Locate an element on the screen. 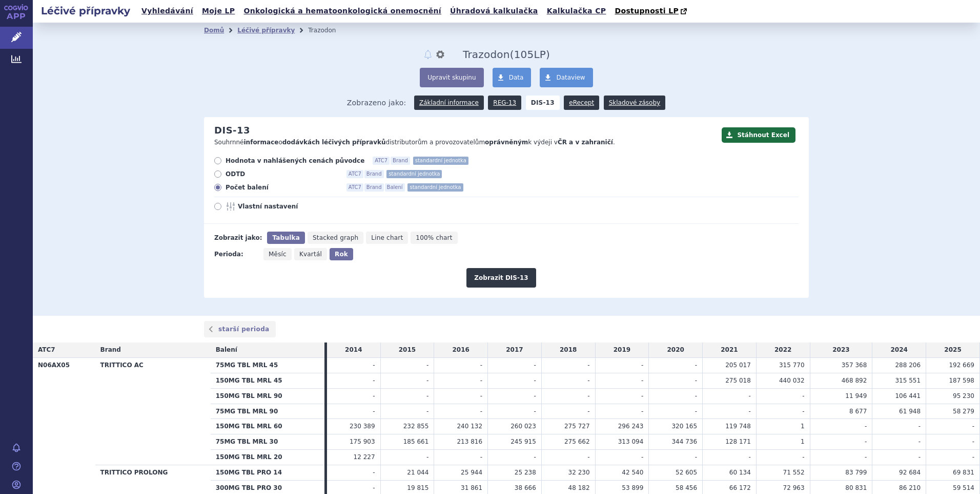  a: Moje LP is located at coordinates (218, 11).